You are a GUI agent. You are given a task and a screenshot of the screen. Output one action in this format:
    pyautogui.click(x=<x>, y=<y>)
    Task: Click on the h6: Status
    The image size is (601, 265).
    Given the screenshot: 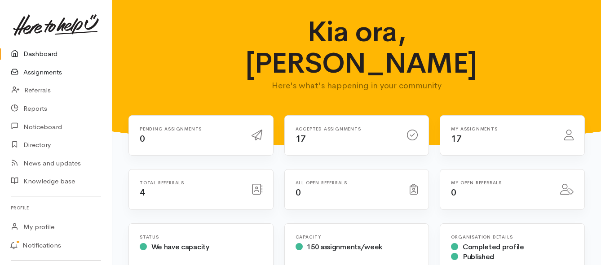 What is the action you would take?
    pyautogui.click(x=201, y=237)
    